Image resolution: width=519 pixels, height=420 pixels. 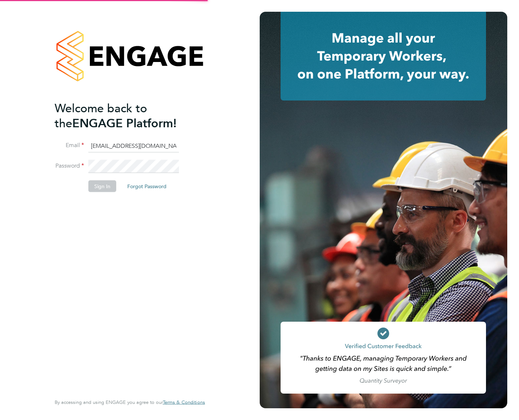 What do you see at coordinates (134, 146) in the screenshot?
I see `input: Enter your work email...` at bounding box center [134, 146].